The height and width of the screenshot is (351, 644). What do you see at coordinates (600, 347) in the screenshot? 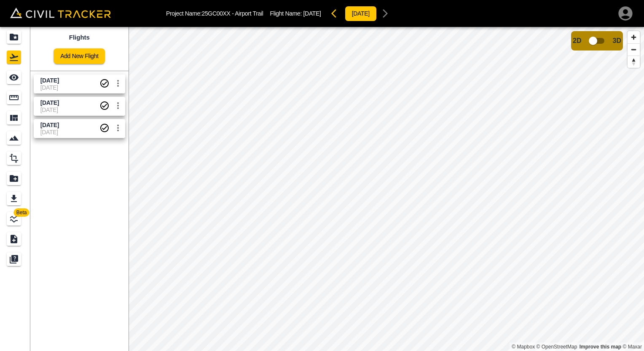
I see `a: Map feedback` at bounding box center [600, 347].